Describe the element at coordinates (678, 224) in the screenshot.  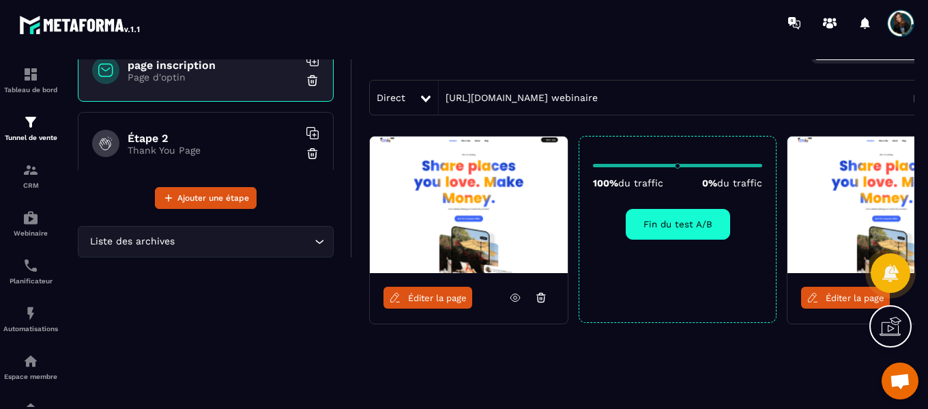
I see `button: Fin du test A/B` at that location.